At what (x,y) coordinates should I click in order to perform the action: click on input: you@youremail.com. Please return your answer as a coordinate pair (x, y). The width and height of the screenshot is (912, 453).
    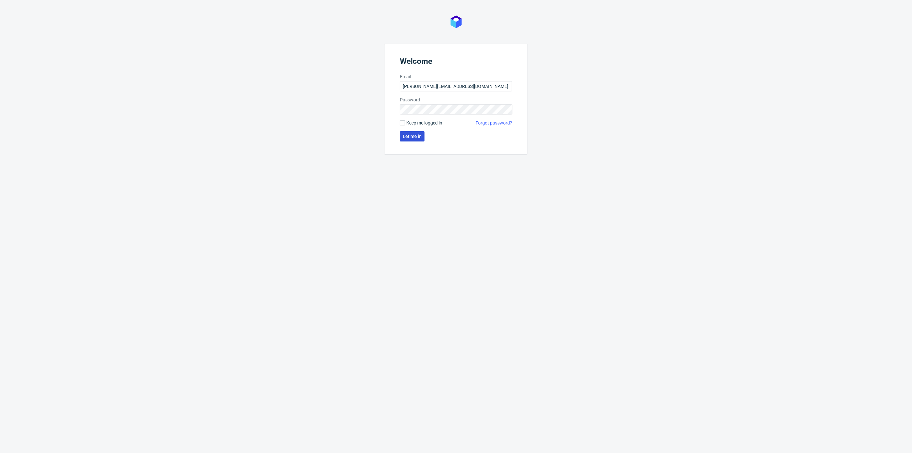
    Looking at the image, I should click on (456, 86).